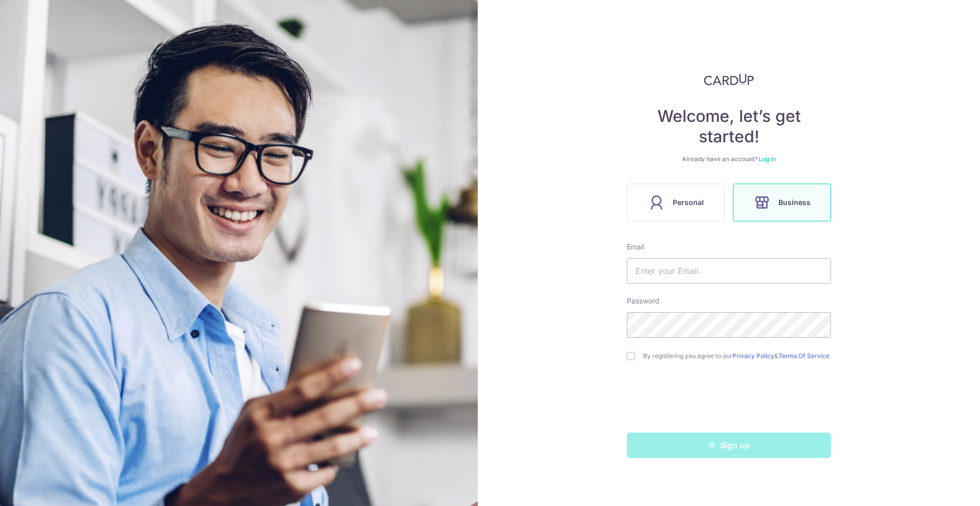  I want to click on a: Log in, so click(767, 159).